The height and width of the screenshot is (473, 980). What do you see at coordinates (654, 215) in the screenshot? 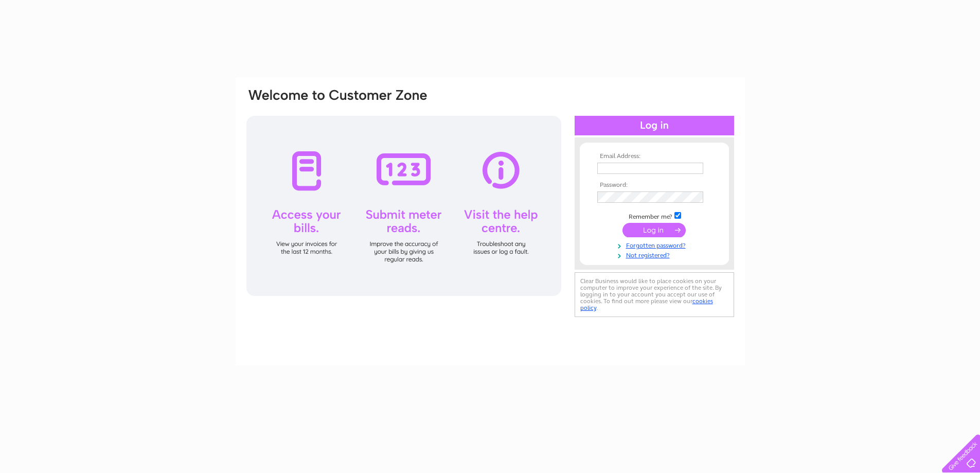
I see `td: Remember me?` at bounding box center [654, 215].